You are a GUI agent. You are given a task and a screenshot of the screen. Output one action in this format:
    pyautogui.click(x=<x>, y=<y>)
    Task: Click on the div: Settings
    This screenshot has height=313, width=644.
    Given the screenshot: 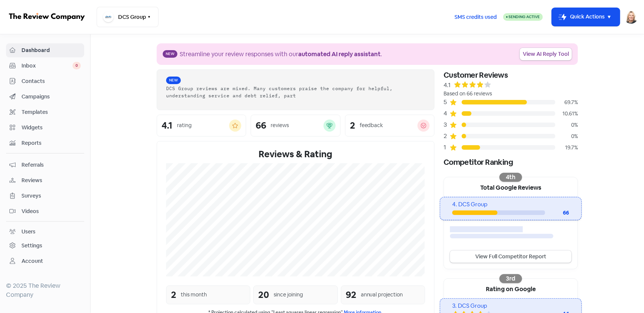 What is the action you would take?
    pyautogui.click(x=31, y=246)
    